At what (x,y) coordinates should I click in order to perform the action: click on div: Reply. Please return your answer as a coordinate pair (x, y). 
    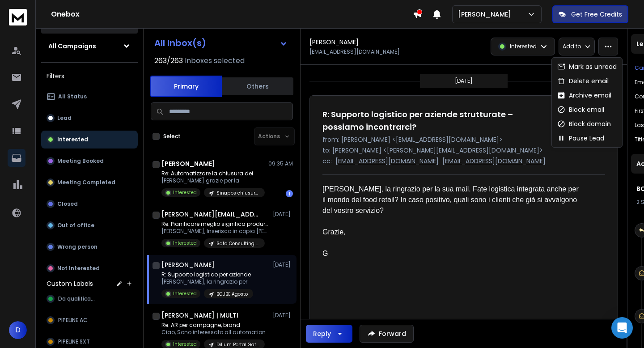
    Looking at the image, I should click on (322, 334).